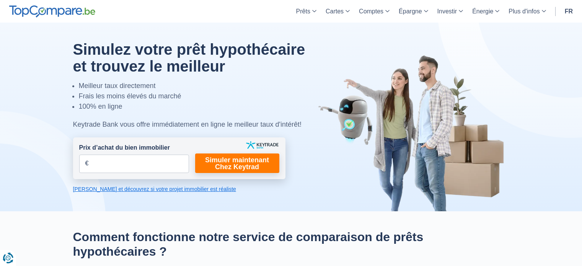 The height and width of the screenshot is (266, 582). What do you see at coordinates (201, 96) in the screenshot?
I see `li: Frais les moins élevés du marché` at bounding box center [201, 96].